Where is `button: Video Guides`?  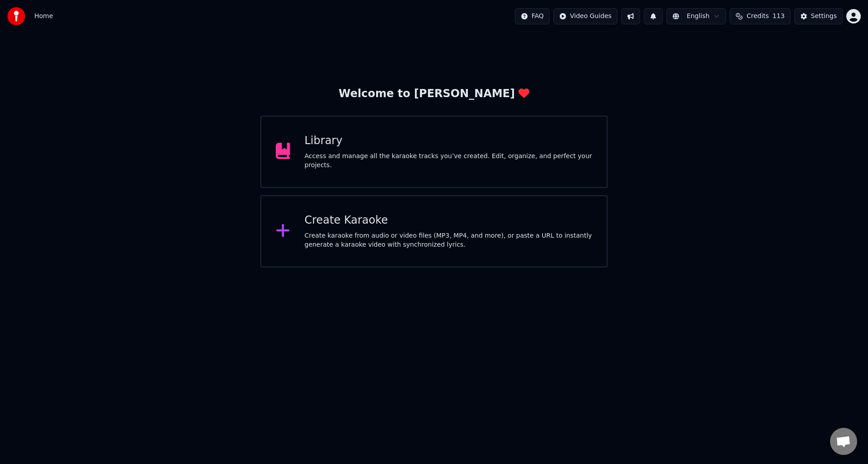
button: Video Guides is located at coordinates (585, 16).